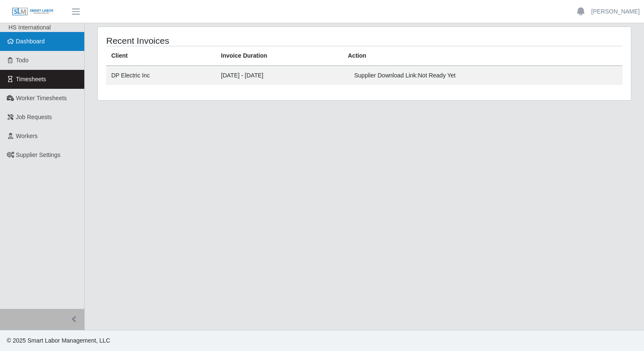  What do you see at coordinates (58, 341) in the screenshot?
I see `span: © 2025 Smart Labor Management, LLC` at bounding box center [58, 341].